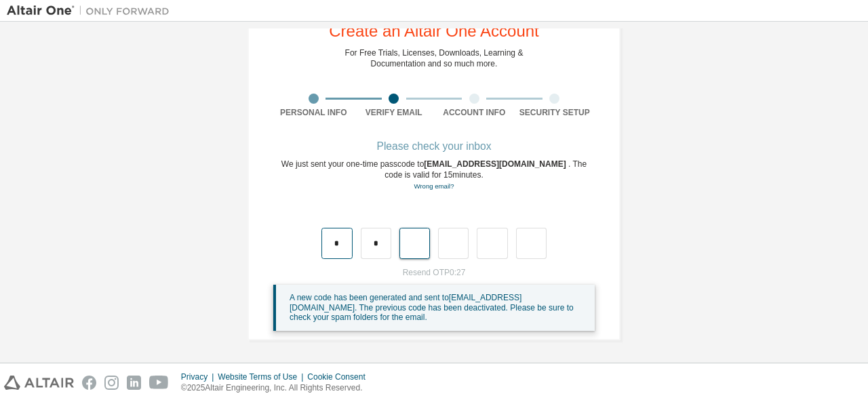 The height and width of the screenshot is (402, 868). Describe the element at coordinates (434, 31) in the screenshot. I see `div: Create an Altair One Account` at that location.